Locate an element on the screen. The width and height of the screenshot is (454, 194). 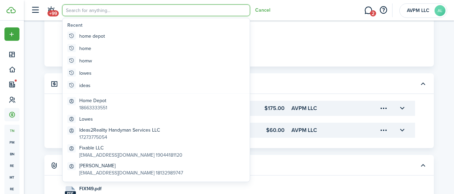
global-search-item-description: 18663333551 is located at coordinates (93, 107).